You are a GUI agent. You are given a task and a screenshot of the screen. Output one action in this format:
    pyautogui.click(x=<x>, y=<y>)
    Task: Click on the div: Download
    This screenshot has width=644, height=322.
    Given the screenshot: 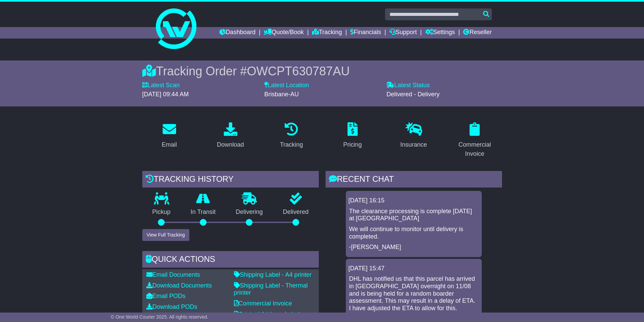 What is the action you would take?
    pyautogui.click(x=230, y=145)
    